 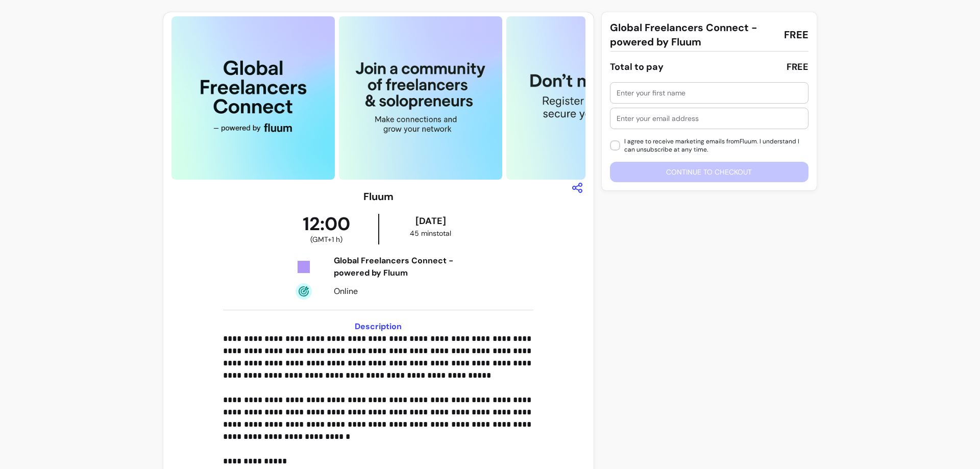 I want to click on div: Total to pay, so click(x=636, y=67).